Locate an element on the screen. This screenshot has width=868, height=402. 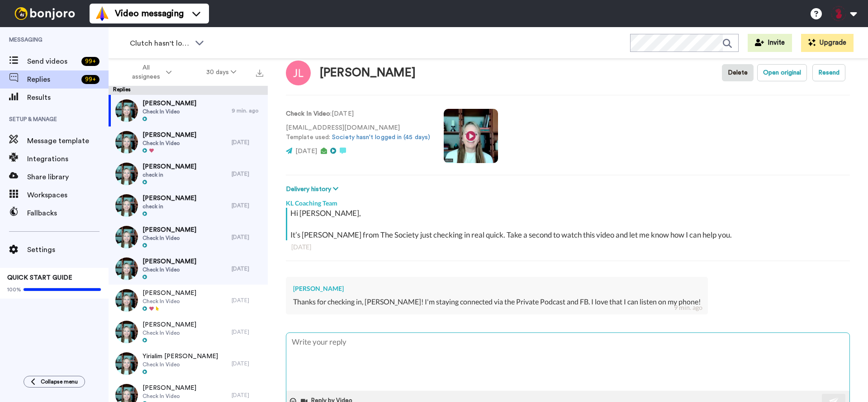
span: Workspaces is located at coordinates (68, 195).